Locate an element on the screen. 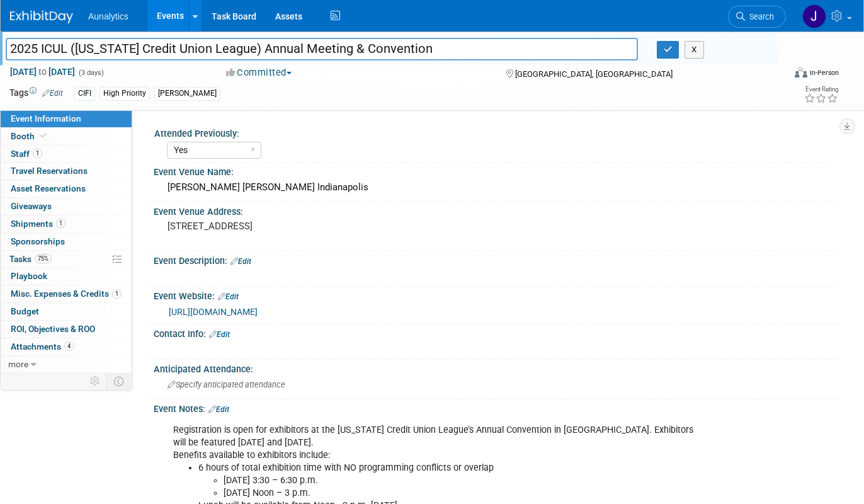 This screenshot has width=864, height=504. button: X is located at coordinates (694, 49).